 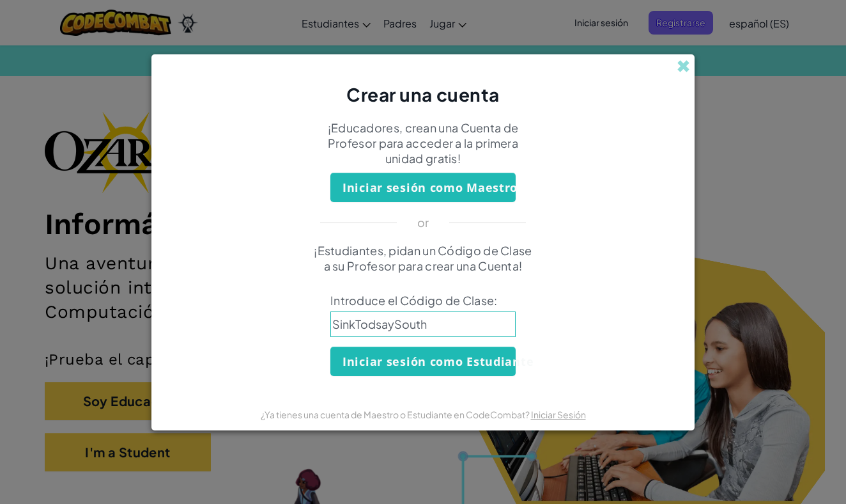 What do you see at coordinates (396, 414) in the screenshot?
I see `span: ¿Ya tienes una cuenta de Maestro o Estudiante en CodeCombat?` at bounding box center [396, 414].